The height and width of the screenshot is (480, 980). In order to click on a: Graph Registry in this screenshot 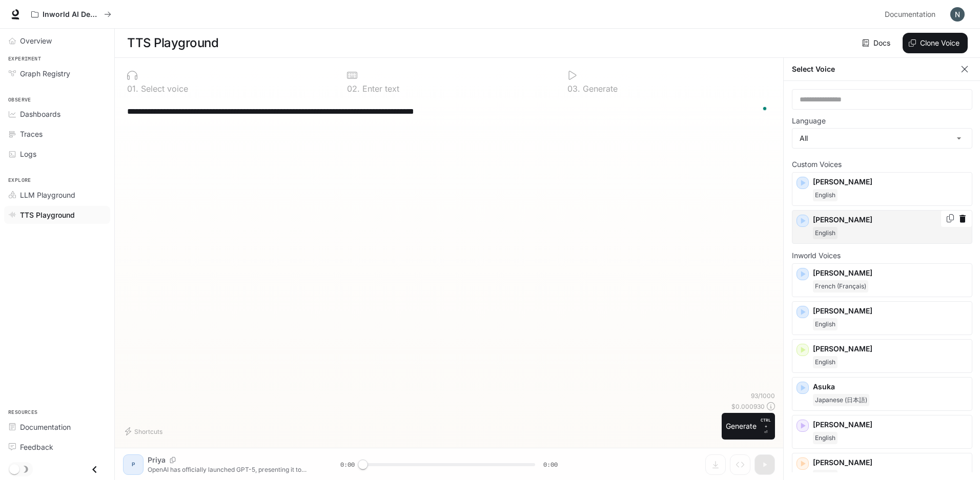, I will do `click(57, 73)`.